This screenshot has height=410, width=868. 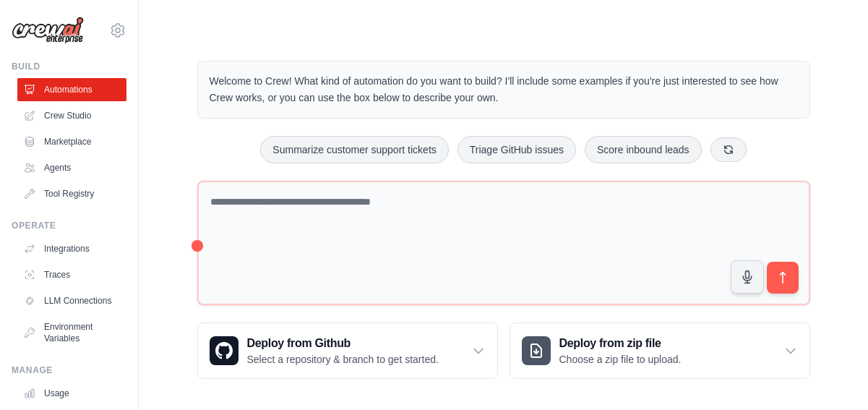 What do you see at coordinates (71, 193) in the screenshot?
I see `a: Tool Registry` at bounding box center [71, 193].